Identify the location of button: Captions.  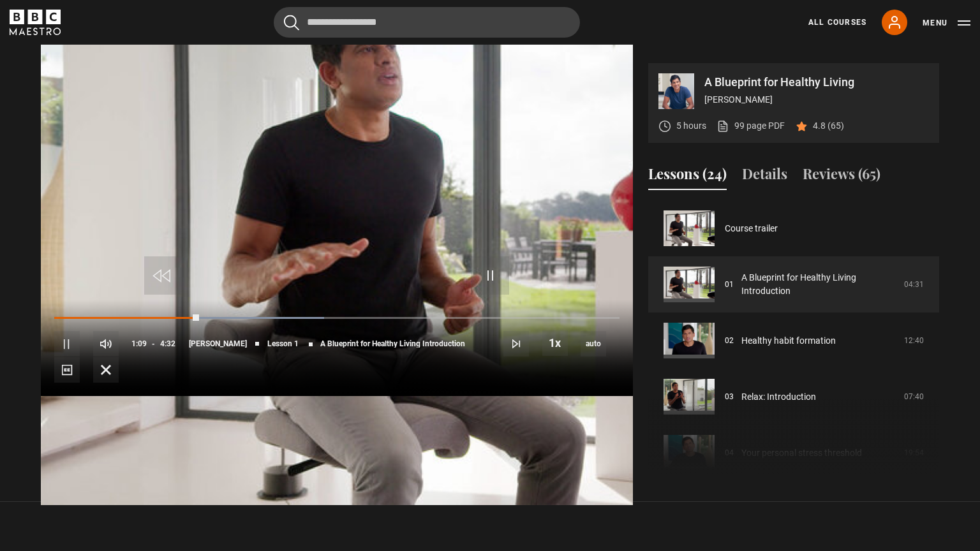
(67, 370).